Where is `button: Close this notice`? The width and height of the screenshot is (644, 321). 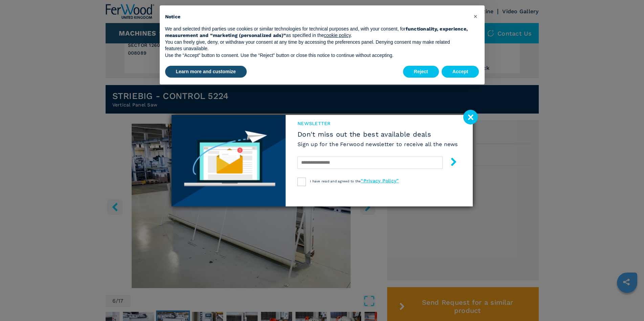
button: Close this notice is located at coordinates (476, 16).